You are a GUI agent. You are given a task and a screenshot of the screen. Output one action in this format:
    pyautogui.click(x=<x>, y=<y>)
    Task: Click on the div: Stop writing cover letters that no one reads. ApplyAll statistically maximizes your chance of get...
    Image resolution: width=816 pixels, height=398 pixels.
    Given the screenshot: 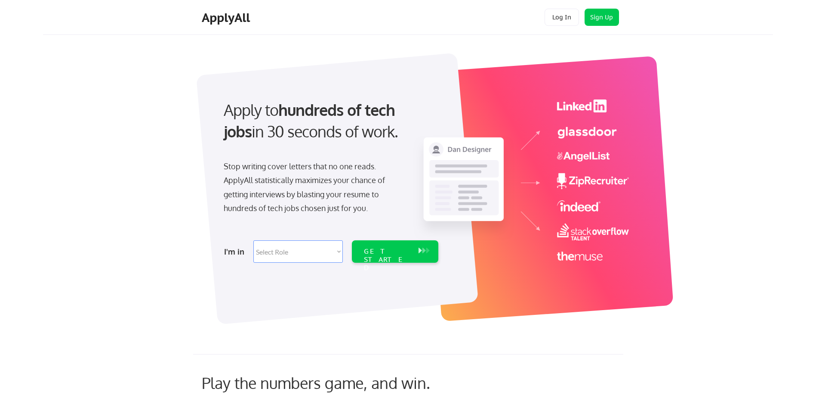 What is the action you would take?
    pyautogui.click(x=312, y=187)
    